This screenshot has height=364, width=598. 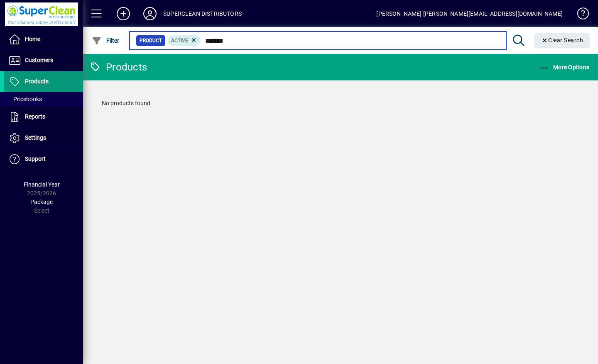 I want to click on a: Settings, so click(x=44, y=138).